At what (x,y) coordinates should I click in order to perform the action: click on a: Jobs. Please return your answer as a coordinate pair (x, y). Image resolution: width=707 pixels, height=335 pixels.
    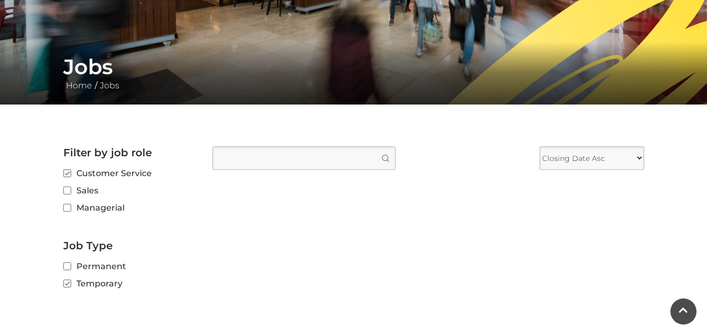
    Looking at the image, I should click on (109, 85).